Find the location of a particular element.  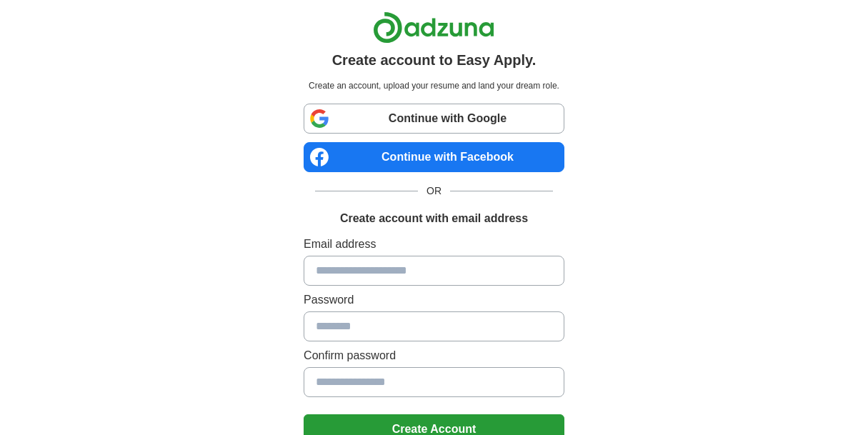

span: OR is located at coordinates (434, 190).